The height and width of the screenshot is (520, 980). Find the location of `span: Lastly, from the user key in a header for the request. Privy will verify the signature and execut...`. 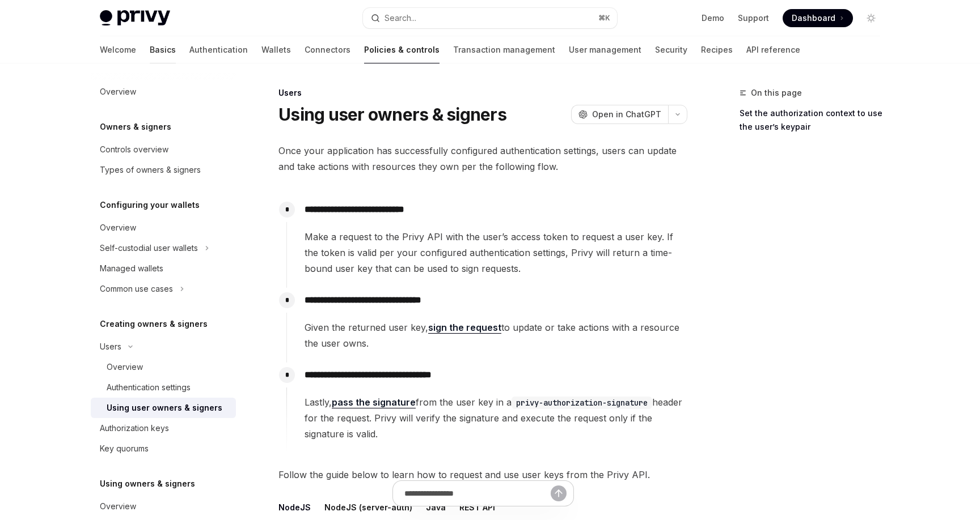

span: Lastly, from the user key in a header for the request. Privy will verify the signature and execut... is located at coordinates (495, 418).